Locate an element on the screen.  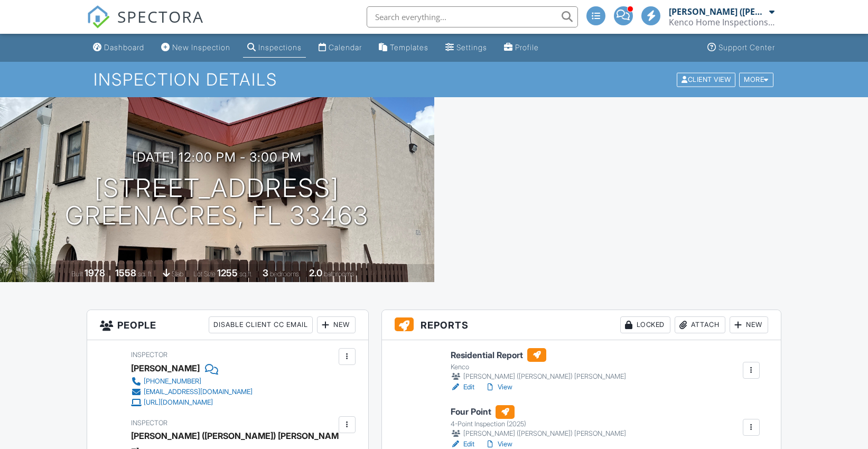
div: Profile is located at coordinates (527, 47).